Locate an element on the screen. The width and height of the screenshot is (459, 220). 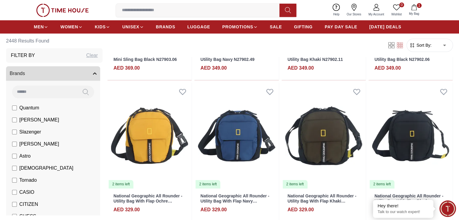
span: Wishlist is located at coordinates (396, 14).